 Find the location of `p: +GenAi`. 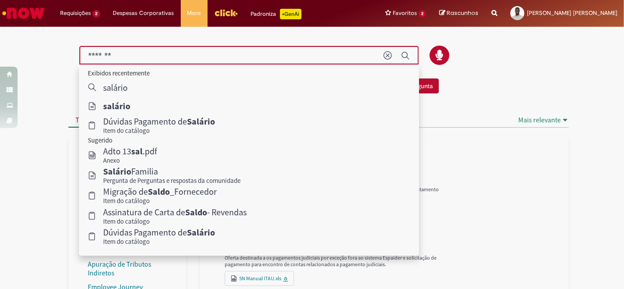

p: +GenAi is located at coordinates (291, 14).